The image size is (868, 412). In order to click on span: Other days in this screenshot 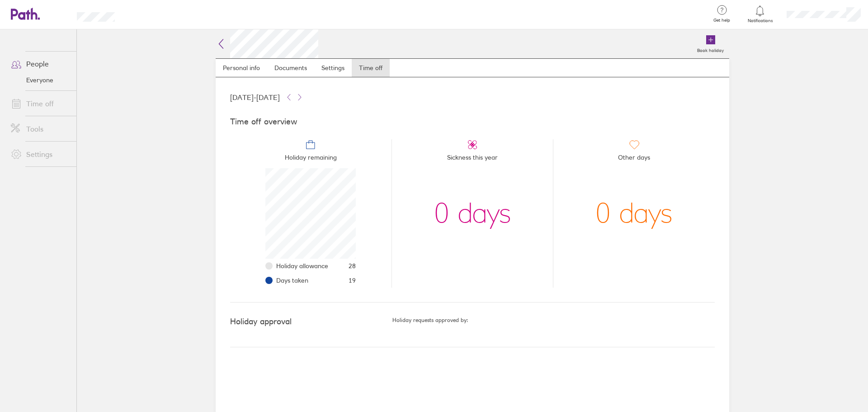, I will do `click(634, 160)`.